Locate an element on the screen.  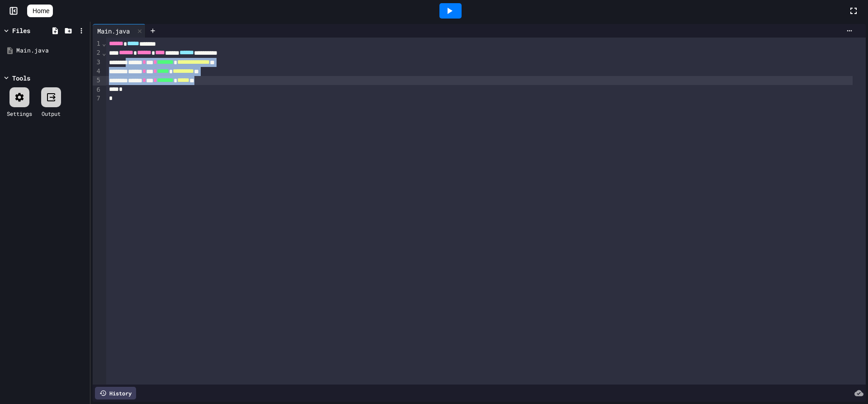
div: 7 is located at coordinates (97, 98).